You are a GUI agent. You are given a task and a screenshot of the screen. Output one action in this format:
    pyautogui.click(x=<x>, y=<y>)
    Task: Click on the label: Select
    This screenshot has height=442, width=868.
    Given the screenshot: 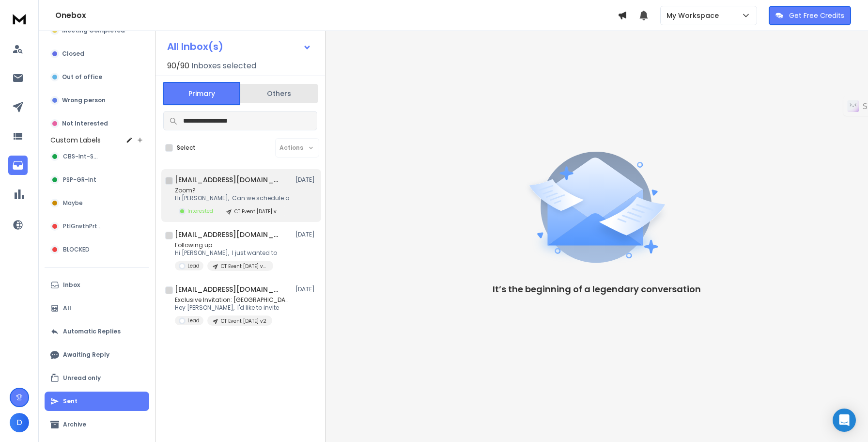 What is the action you would take?
    pyautogui.click(x=186, y=148)
    